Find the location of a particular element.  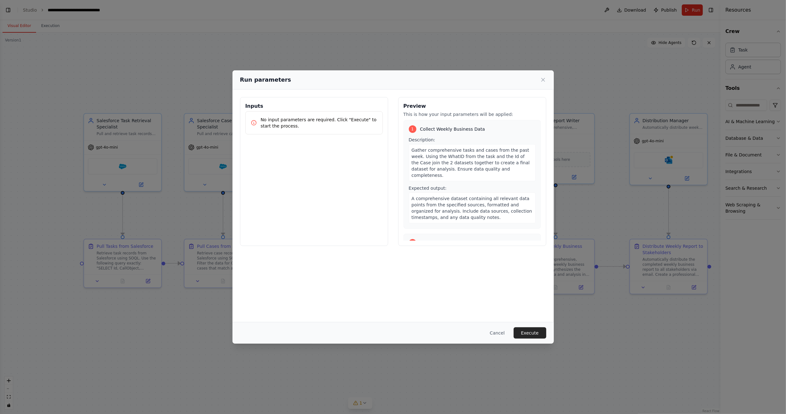

span: Collect Weekly Business Data is located at coordinates (452, 129).